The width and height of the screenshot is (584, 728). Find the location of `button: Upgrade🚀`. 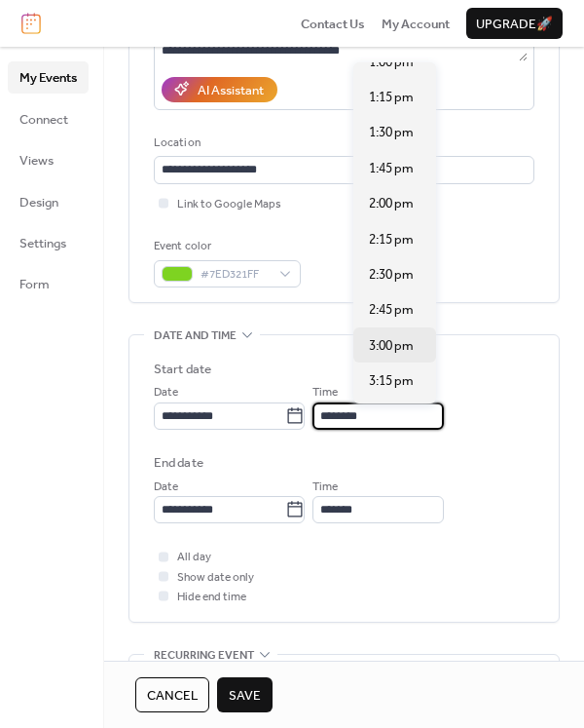

button: Upgrade🚀 is located at coordinates (514, 23).